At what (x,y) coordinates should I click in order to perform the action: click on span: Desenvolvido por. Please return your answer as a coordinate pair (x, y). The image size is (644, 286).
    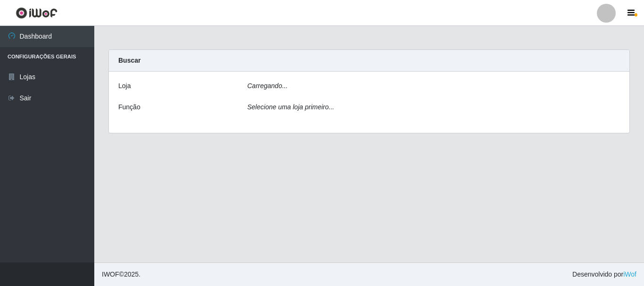
    Looking at the image, I should click on (604, 275).